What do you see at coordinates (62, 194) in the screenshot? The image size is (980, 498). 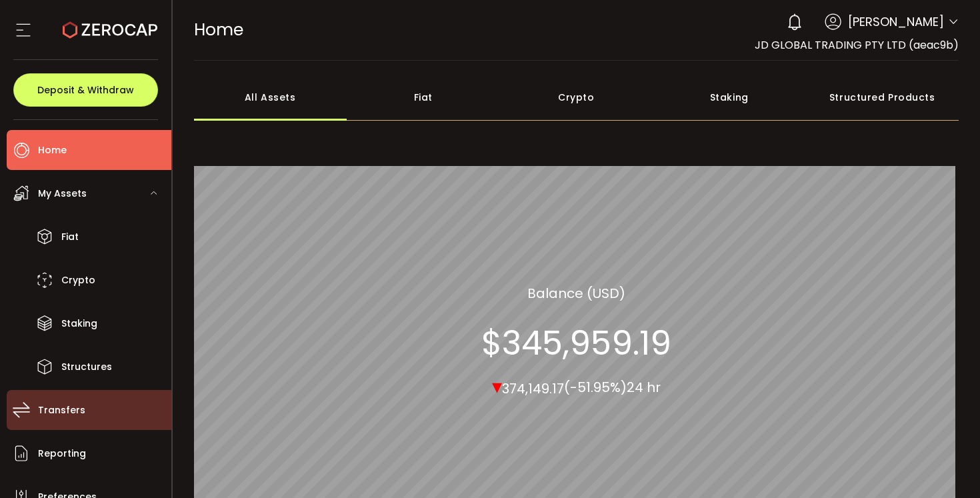 I see `span: My Assets` at bounding box center [62, 194].